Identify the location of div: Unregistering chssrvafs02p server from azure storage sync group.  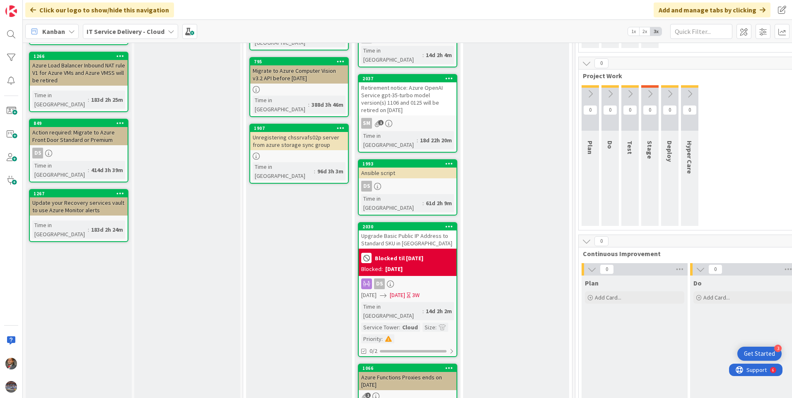
(299, 141).